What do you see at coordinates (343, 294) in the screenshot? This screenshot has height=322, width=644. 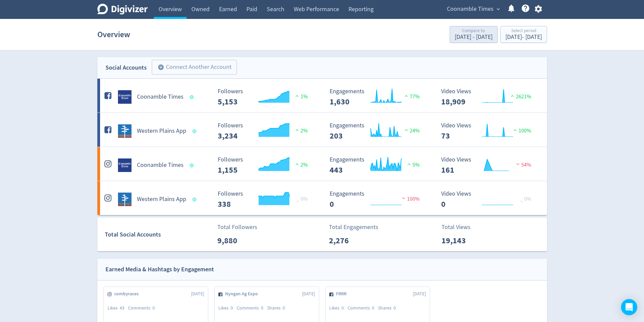 I see `span: FRRR` at bounding box center [343, 294].